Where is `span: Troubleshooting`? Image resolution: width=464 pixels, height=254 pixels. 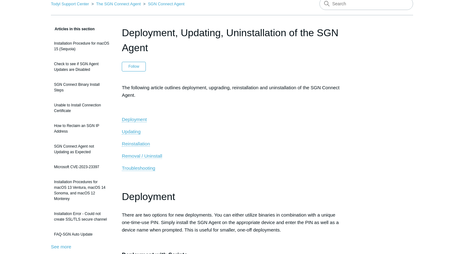 span: Troubleshooting is located at coordinates (138, 168).